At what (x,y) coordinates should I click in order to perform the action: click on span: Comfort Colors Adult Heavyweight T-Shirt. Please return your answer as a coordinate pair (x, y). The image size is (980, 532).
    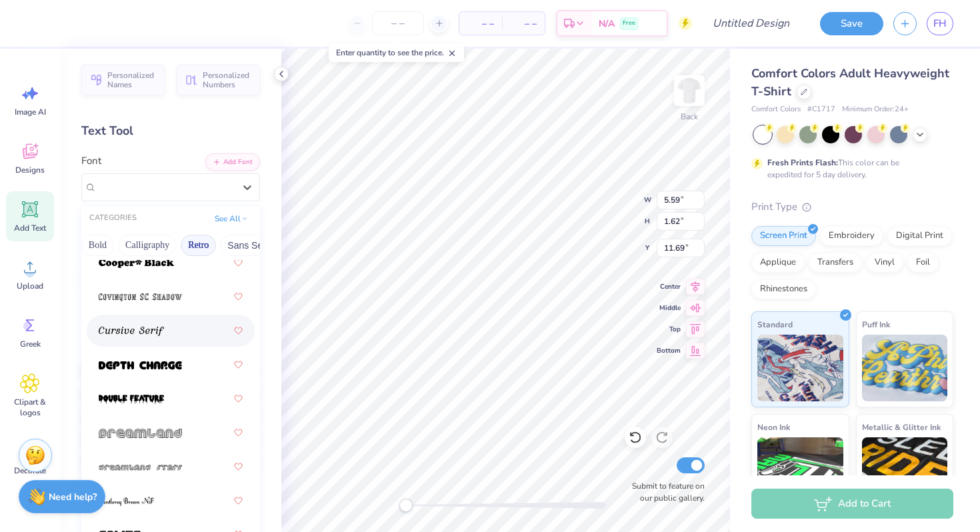
    Looking at the image, I should click on (850, 82).